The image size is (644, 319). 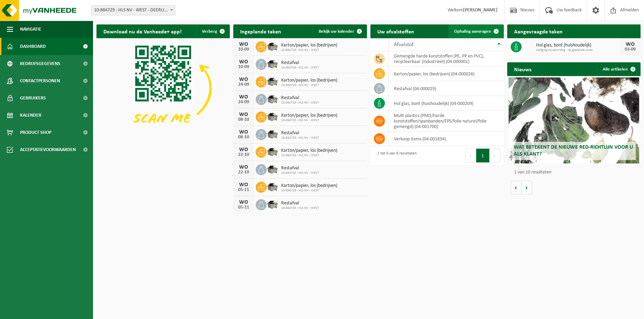 What do you see at coordinates (578, 46) in the screenshot?
I see `span: Hol glas, bont (huishoudelijk)` at bounding box center [578, 46].